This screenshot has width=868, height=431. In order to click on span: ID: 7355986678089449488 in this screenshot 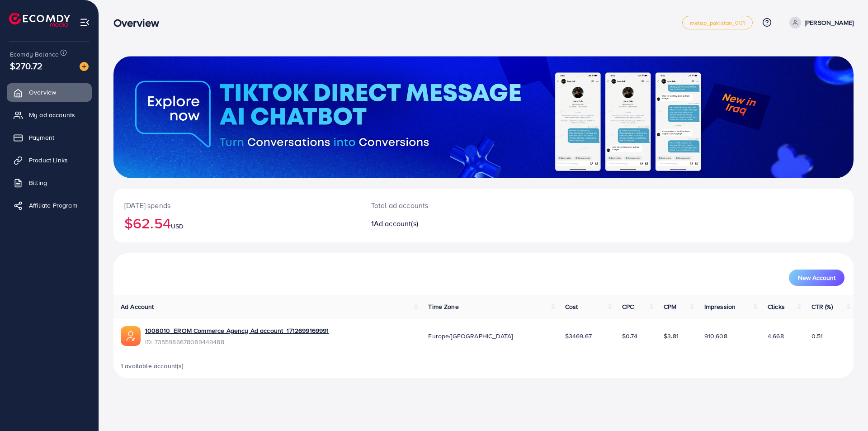, I will do `click(237, 342)`.